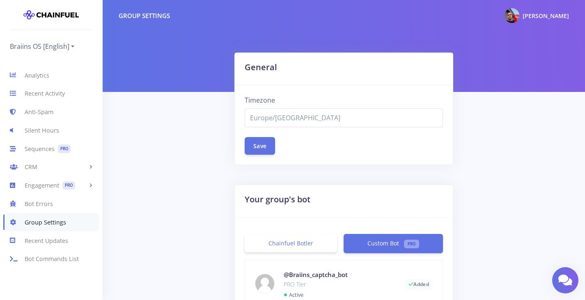 The width and height of the screenshot is (585, 300). What do you see at coordinates (419, 284) in the screenshot?
I see `button: Added` at bounding box center [419, 284].